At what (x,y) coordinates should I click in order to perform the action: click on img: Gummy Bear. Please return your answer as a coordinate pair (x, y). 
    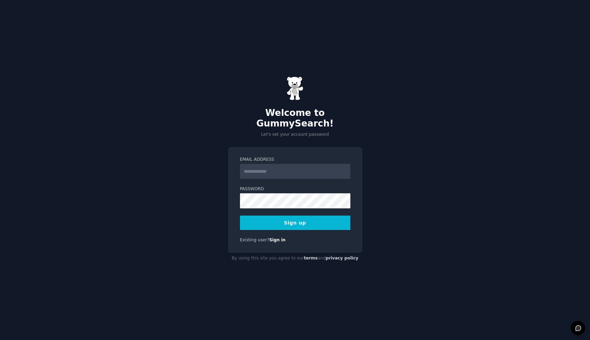
    Looking at the image, I should click on (295, 88).